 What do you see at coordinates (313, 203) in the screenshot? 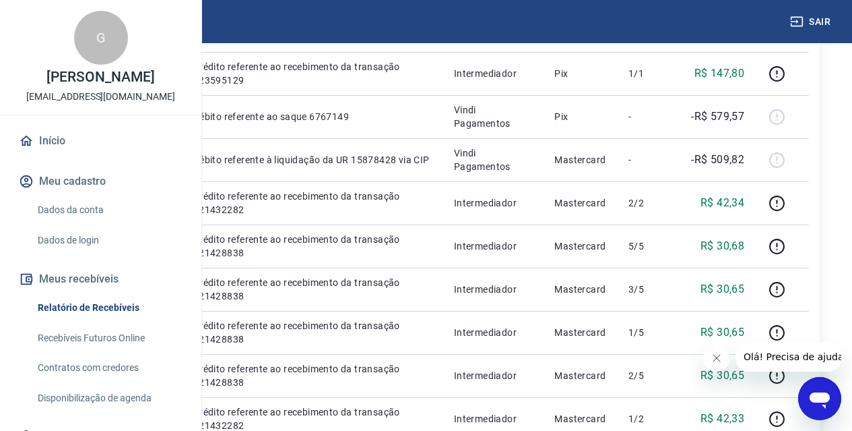
I see `p: Crédito referente ao recebimento da transação 221432282` at bounding box center [313, 203].